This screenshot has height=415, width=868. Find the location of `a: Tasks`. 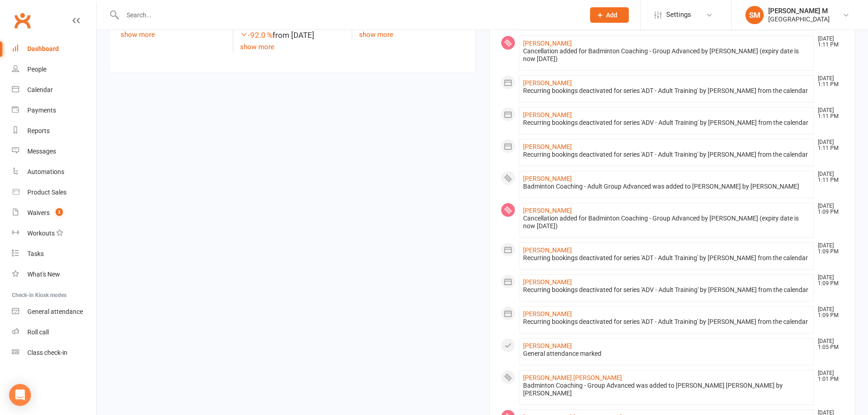

a: Tasks is located at coordinates (54, 254).